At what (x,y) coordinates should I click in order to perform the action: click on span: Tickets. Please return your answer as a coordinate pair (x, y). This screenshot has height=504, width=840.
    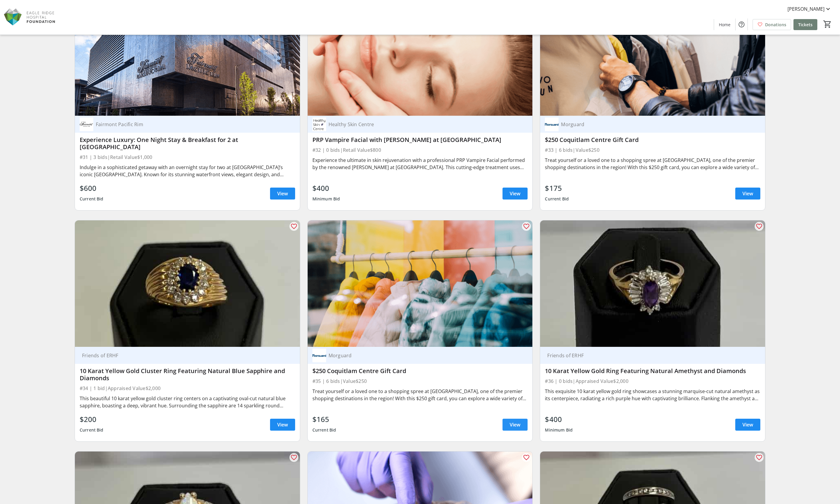
    Looking at the image, I should click on (805, 25).